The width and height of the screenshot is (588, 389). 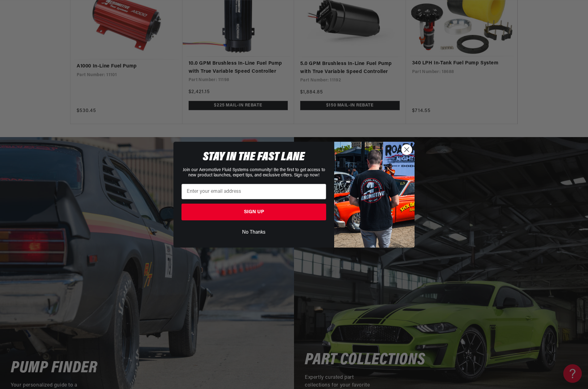 I want to click on button: SIGN UP, so click(x=254, y=212).